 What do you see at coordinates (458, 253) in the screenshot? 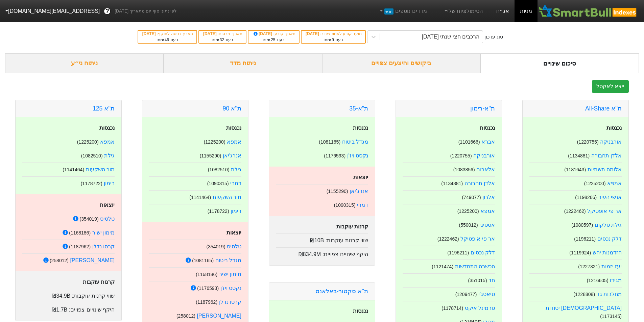
I see `small: ( 1196211 )` at bounding box center [458, 253].